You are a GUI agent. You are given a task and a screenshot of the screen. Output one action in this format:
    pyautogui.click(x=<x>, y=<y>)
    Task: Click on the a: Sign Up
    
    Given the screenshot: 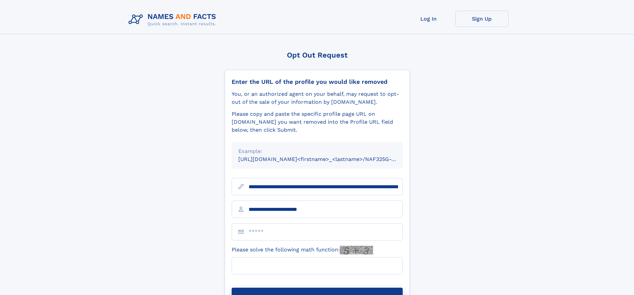 What is the action you would take?
    pyautogui.click(x=482, y=19)
    